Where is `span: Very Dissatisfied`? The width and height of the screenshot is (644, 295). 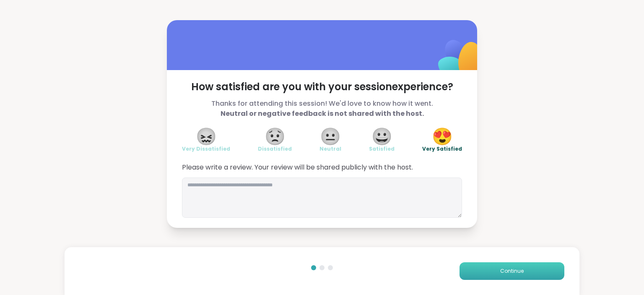
span: Very Dissatisfied is located at coordinates (206, 149).